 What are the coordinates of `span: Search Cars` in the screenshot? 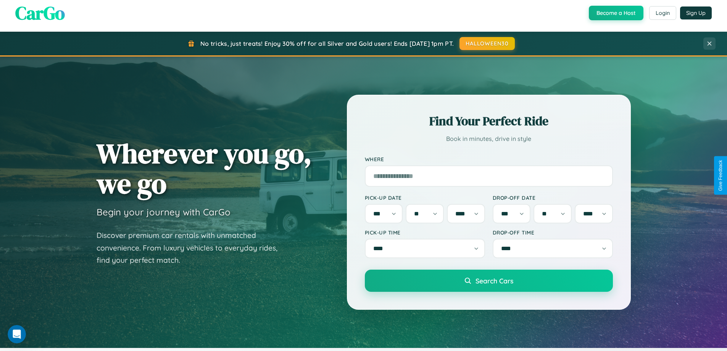 It's located at (494, 280).